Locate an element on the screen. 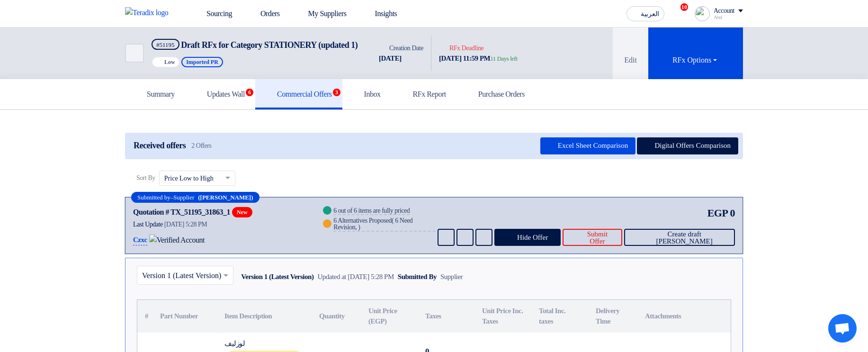 The image size is (868, 352). h5: Updates Wall is located at coordinates (220, 94).